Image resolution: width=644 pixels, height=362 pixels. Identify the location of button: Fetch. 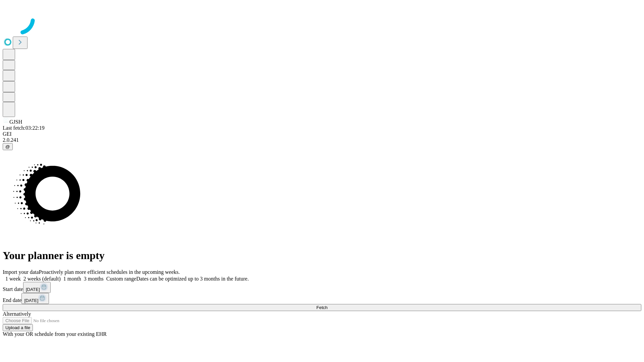
(322, 307).